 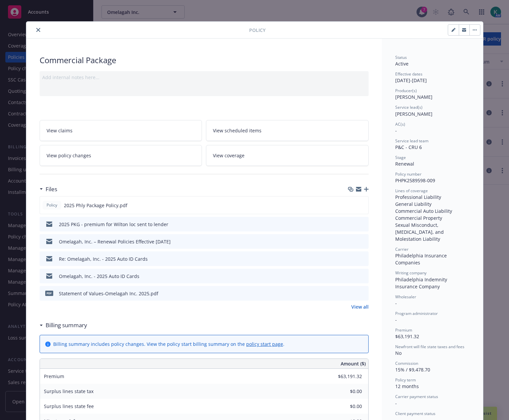 What do you see at coordinates (204, 77) in the screenshot?
I see `div: Add internal notes here...` at bounding box center [204, 77].